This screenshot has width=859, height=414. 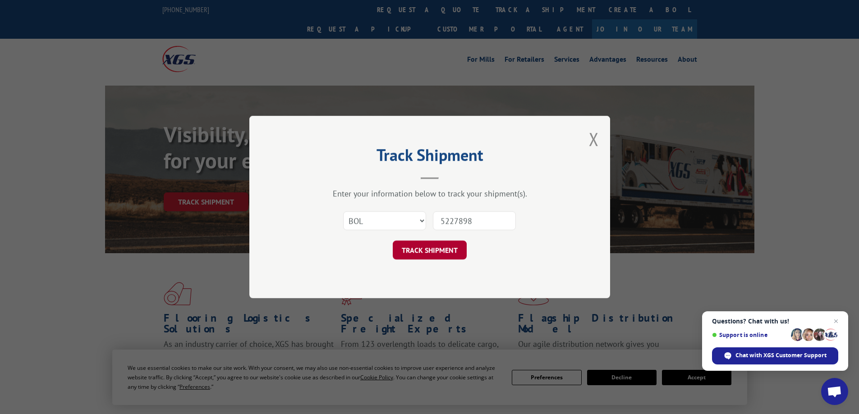 I want to click on span: Questions? Chat with us!, so click(x=775, y=321).